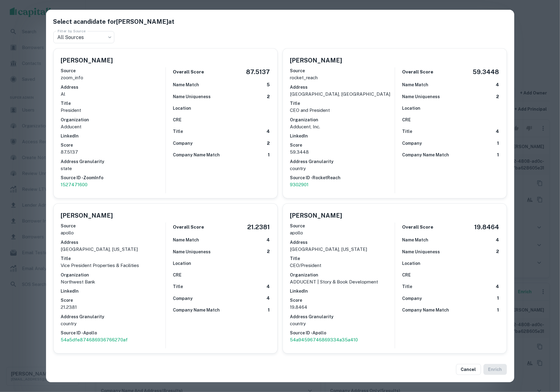 The image size is (560, 392). What do you see at coordinates (469, 370) in the screenshot?
I see `button: Cancel` at bounding box center [469, 370].